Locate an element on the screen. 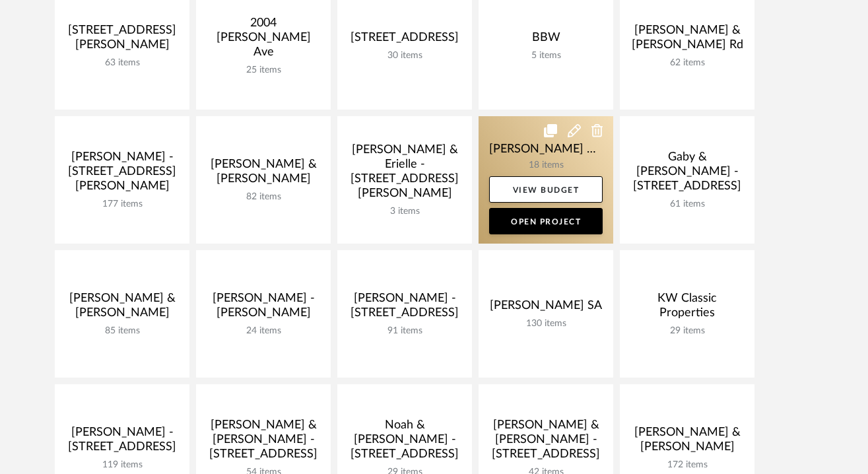 The image size is (868, 474). div: 130 items is located at coordinates (546, 323).